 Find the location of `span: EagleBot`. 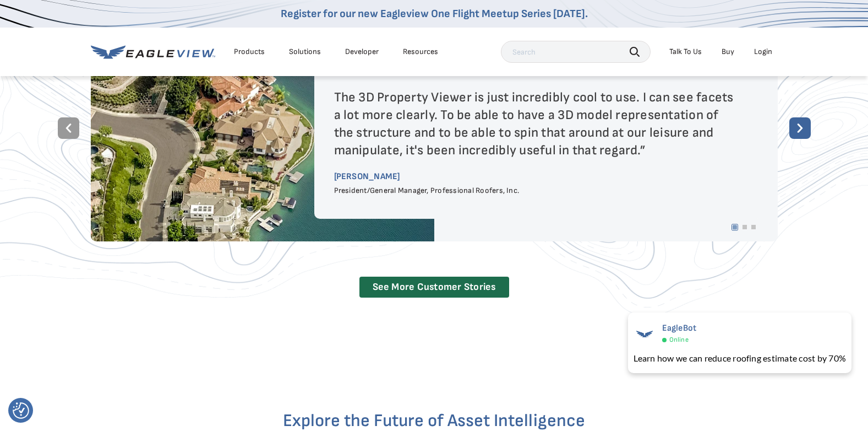

span: EagleBot is located at coordinates (679, 328).